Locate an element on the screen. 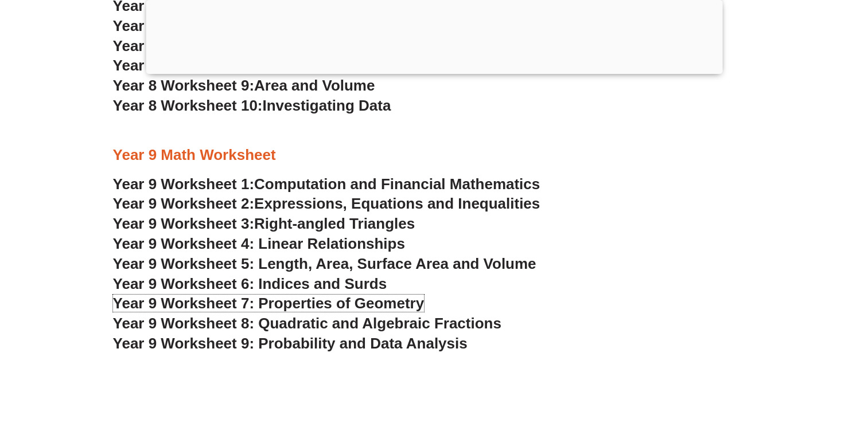 This screenshot has height=423, width=868. span: Year 9 Worksheet 2: is located at coordinates (183, 204).